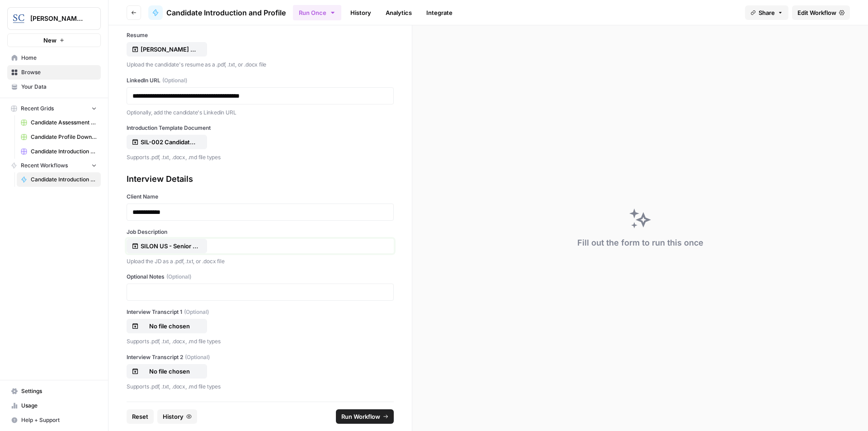 This screenshot has height=431, width=868. What do you see at coordinates (361, 13) in the screenshot?
I see `a: History` at bounding box center [361, 13].